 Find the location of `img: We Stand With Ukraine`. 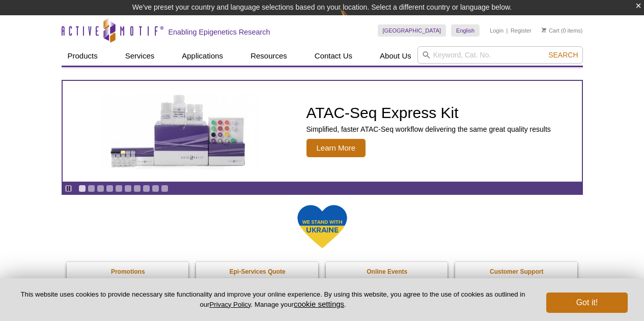

img: We Stand With Ukraine is located at coordinates (322, 226).